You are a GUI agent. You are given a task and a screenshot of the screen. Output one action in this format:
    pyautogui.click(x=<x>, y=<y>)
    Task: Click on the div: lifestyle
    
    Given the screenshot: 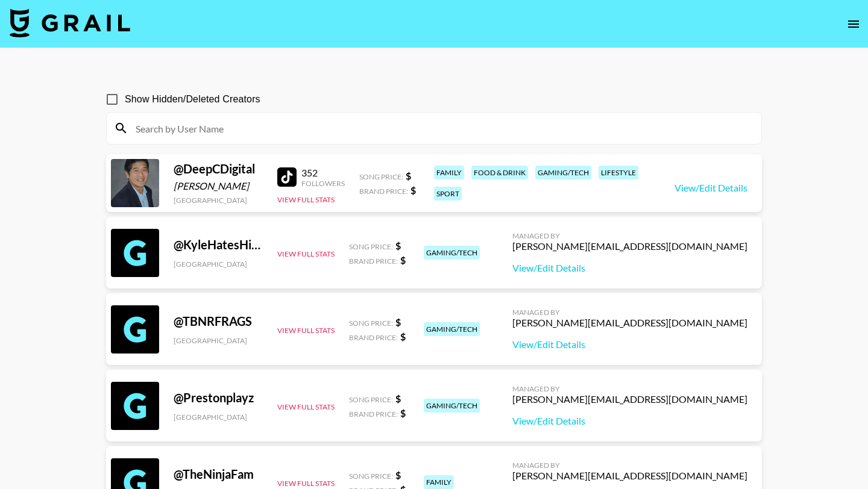 What is the action you would take?
    pyautogui.click(x=618, y=173)
    